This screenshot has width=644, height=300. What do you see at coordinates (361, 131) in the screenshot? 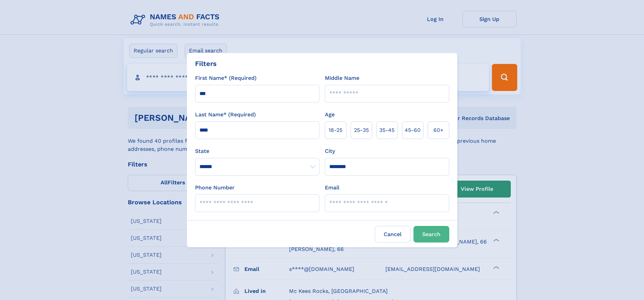
I see `span: 25‑35` at bounding box center [361, 131].